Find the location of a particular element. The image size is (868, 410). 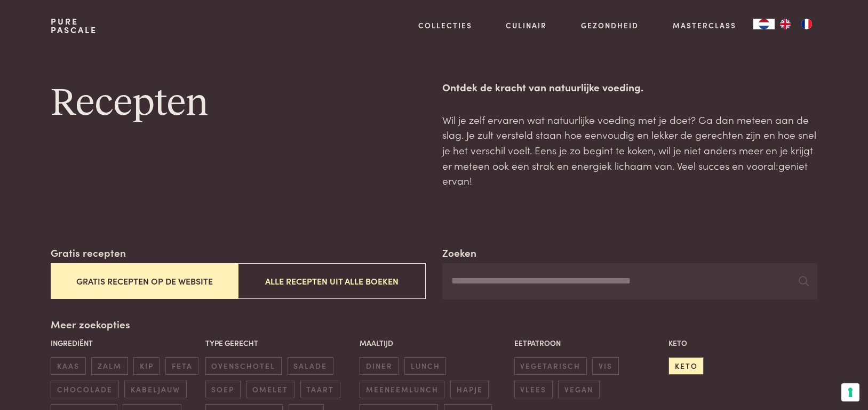

span: kaas is located at coordinates (67, 366).